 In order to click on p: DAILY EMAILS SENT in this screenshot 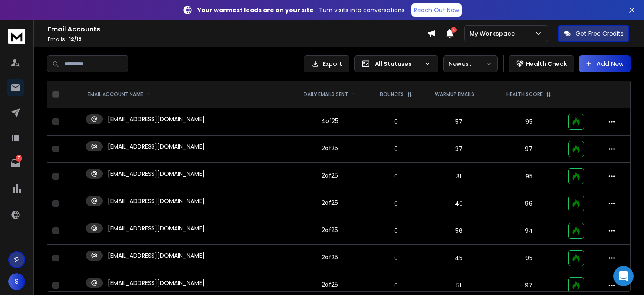, I will do `click(326, 94)`.